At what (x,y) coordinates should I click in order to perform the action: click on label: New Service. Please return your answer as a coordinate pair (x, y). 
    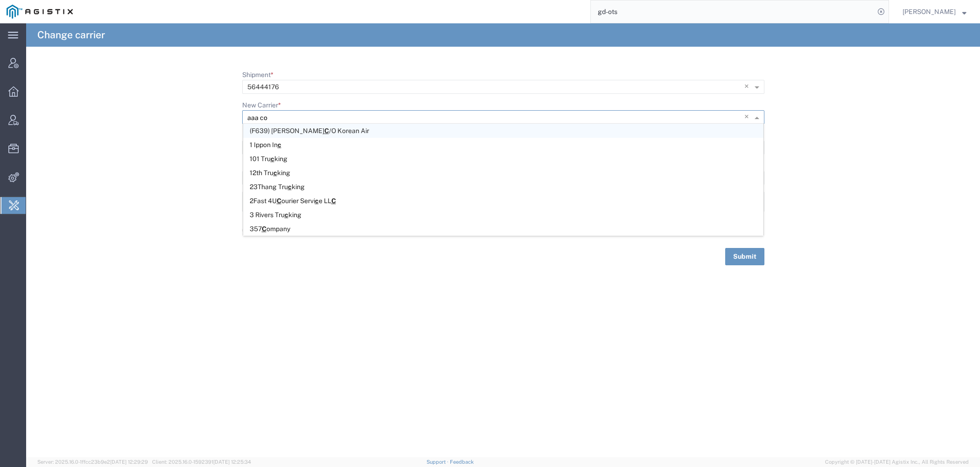
    Looking at the image, I should click on (262, 135).